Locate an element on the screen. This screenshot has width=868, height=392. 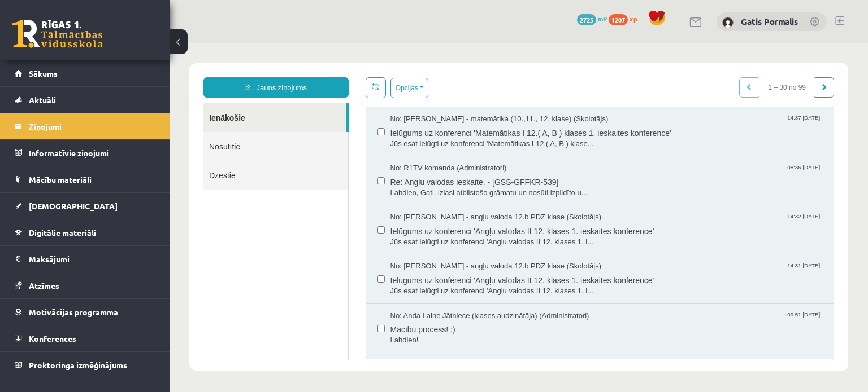
span: Labdien! is located at coordinates (437, 297).